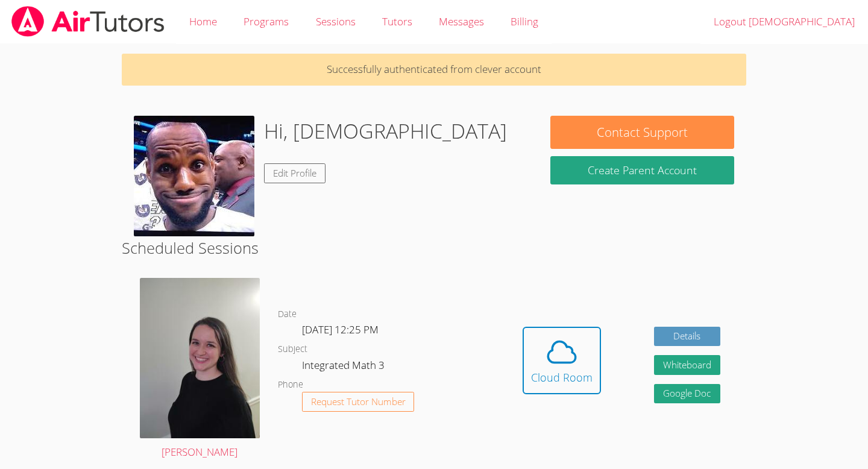 This screenshot has width=868, height=469. What do you see at coordinates (295, 173) in the screenshot?
I see `a: Edit Profile` at bounding box center [295, 173].